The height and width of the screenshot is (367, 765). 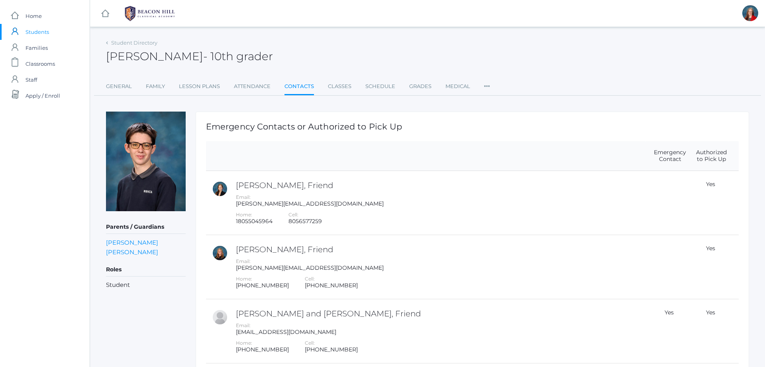 I want to click on li: Student, so click(x=146, y=285).